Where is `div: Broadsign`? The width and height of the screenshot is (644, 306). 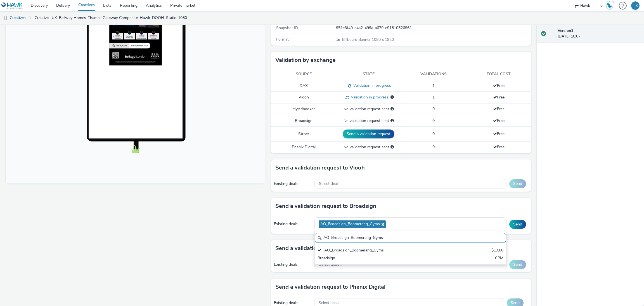 div: Broadsign is located at coordinates (379, 259).